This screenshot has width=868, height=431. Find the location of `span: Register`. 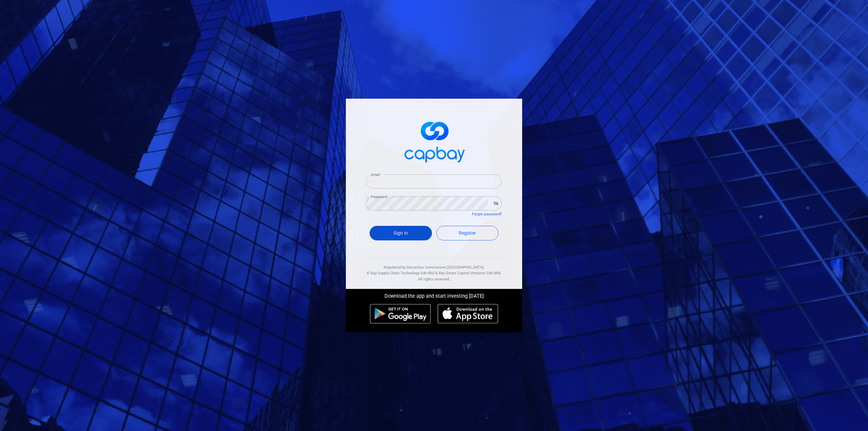

span: Register is located at coordinates (467, 233).